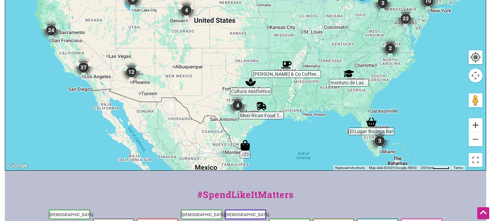 Image resolution: width=491 pixels, height=221 pixels. What do you see at coordinates (427, 167) in the screenshot?
I see `span: 200 km` at bounding box center [427, 167].